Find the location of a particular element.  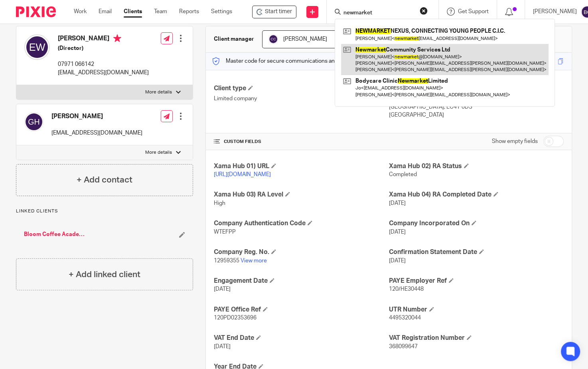

span: 120PD02353696 is located at coordinates (235, 318).